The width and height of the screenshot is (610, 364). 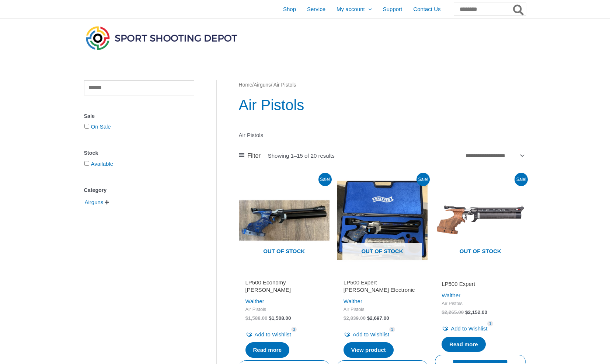 I want to click on bdi: 2,839.00, so click(x=354, y=318).